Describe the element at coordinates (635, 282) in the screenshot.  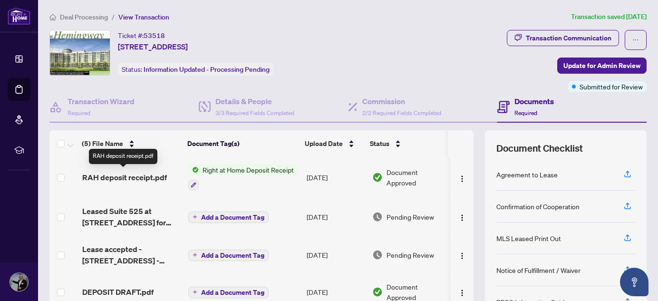
I see `button: Open asap` at that location.